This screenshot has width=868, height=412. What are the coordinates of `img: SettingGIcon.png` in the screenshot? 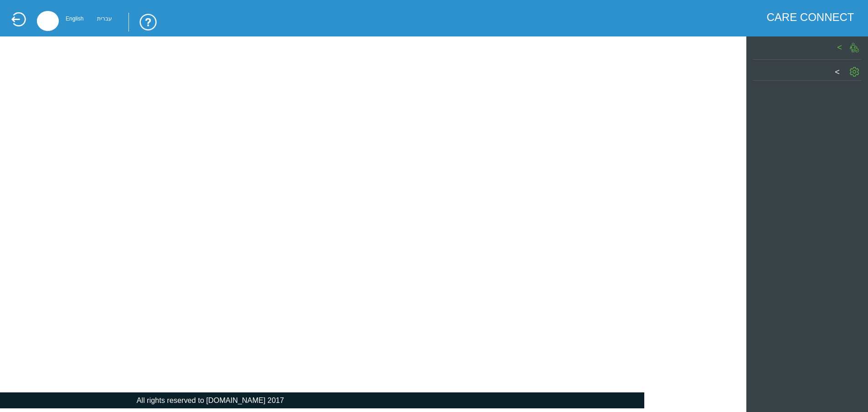 It's located at (855, 72).